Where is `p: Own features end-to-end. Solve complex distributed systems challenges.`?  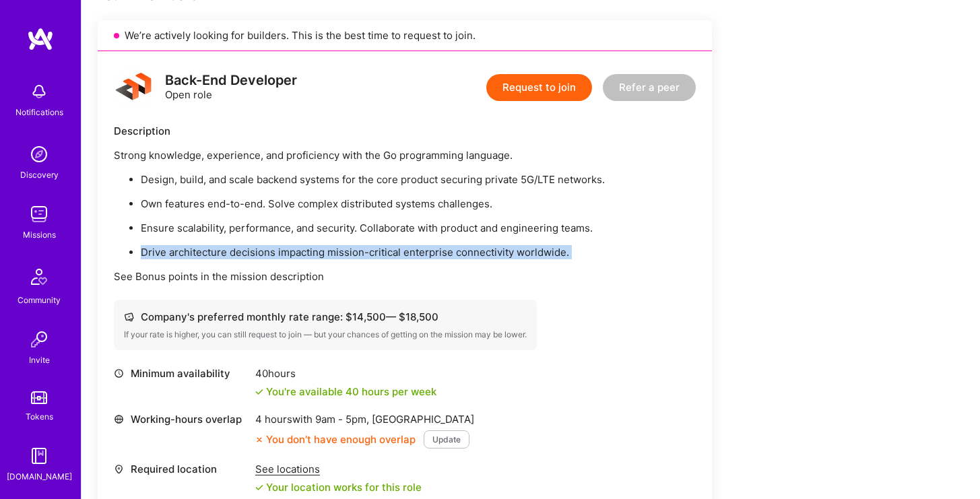
p: Own features end-to-end. Solve complex distributed systems challenges. is located at coordinates (419, 203).